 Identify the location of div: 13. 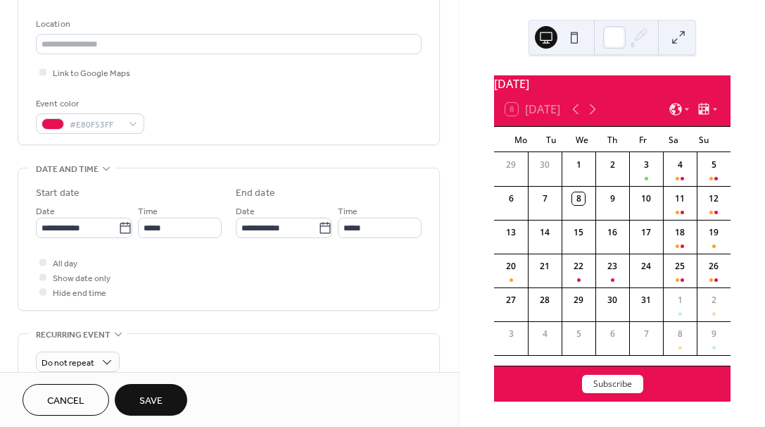
(511, 232).